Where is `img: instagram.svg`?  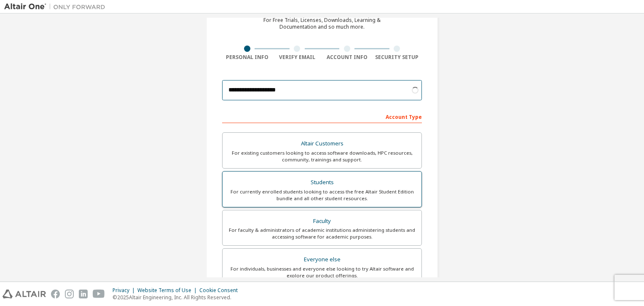 img: instagram.svg is located at coordinates (69, 294).